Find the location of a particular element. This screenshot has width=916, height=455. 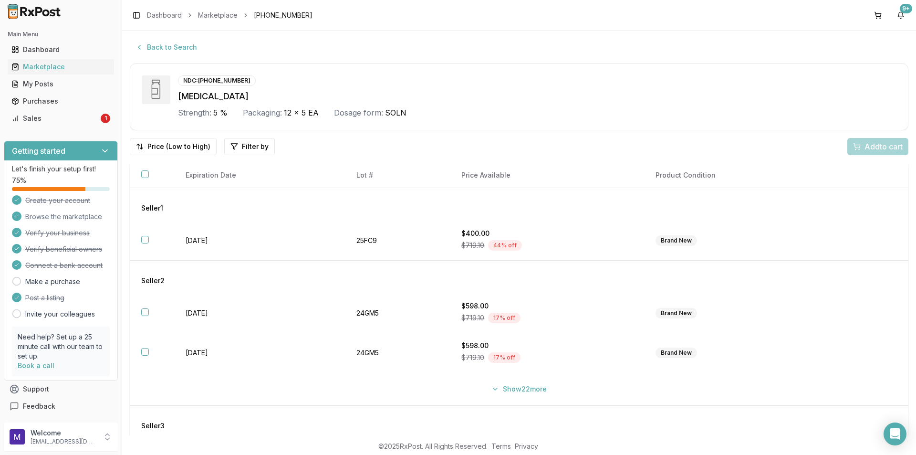

th: Product Condition is located at coordinates (741, 175).